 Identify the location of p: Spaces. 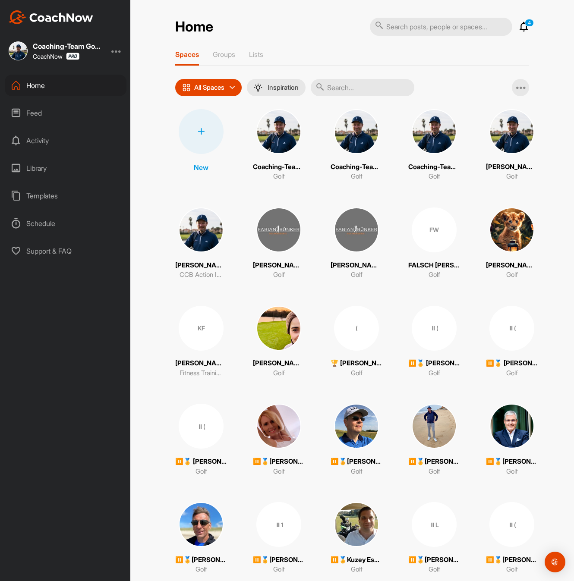
(187, 54).